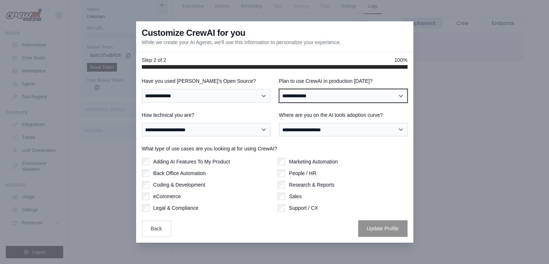 The width and height of the screenshot is (549, 264). What do you see at coordinates (295, 196) in the screenshot?
I see `label: Sales` at bounding box center [295, 196].